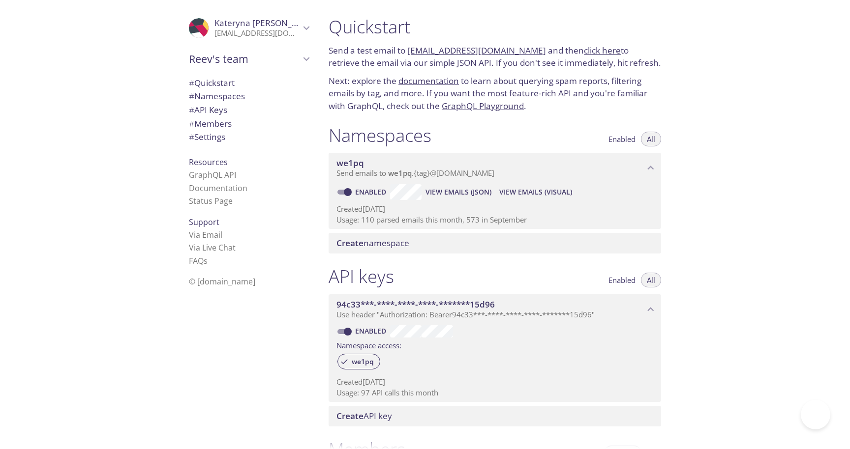 Image resolution: width=850 pixels, height=449 pixels. I want to click on span: Reev's team, so click(244, 59).